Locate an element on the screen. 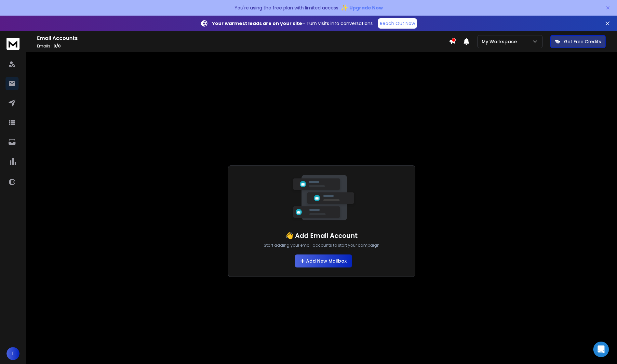 This screenshot has height=364, width=617. span: T is located at coordinates (13, 354).